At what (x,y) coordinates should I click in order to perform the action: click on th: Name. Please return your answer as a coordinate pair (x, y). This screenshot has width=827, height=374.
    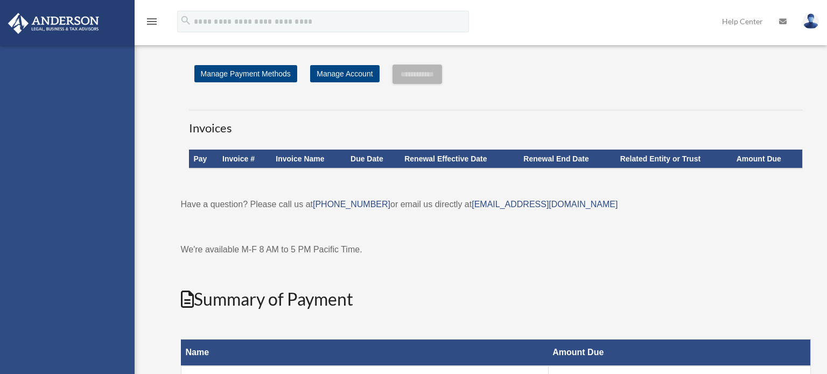
    Looking at the image, I should click on (364, 353).